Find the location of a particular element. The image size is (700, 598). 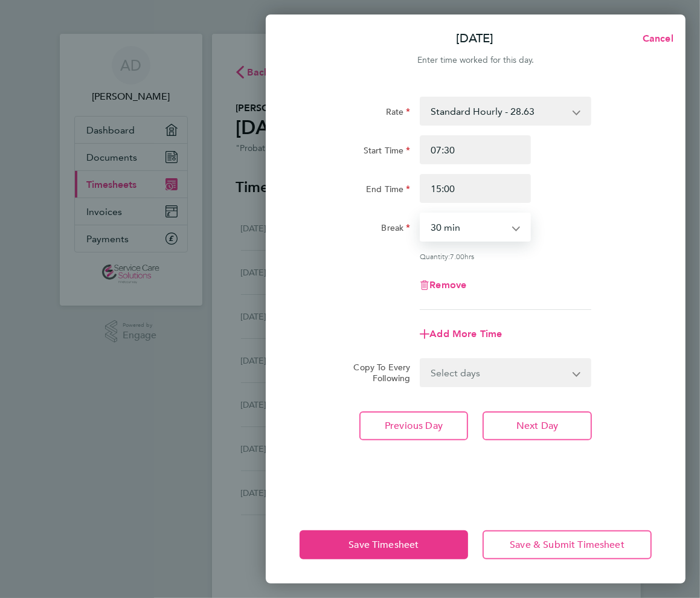

span: Cancel is located at coordinates (656, 38).